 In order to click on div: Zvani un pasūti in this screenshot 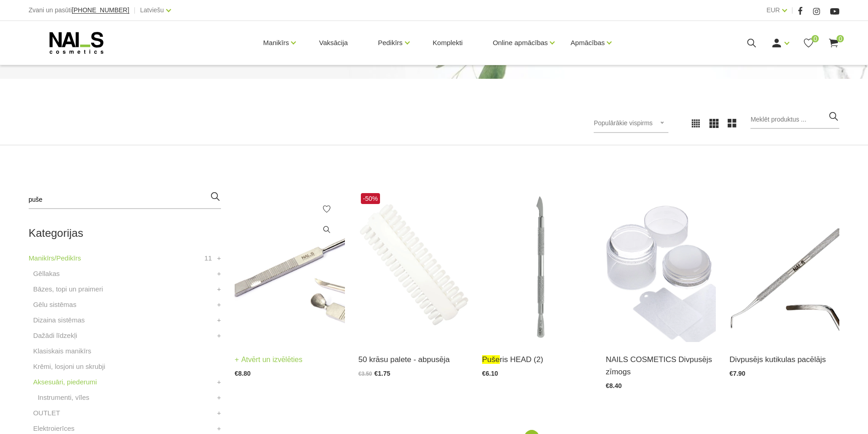, I will do `click(78, 10)`.